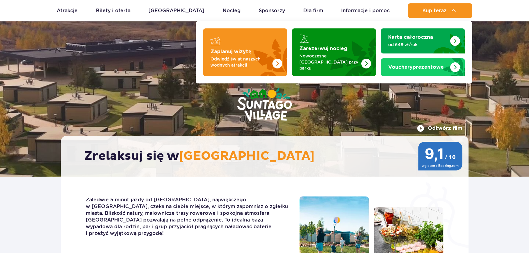 The width and height of the screenshot is (529, 253). What do you see at coordinates (416, 67) in the screenshot?
I see `strong: prezentowe` at bounding box center [416, 67].